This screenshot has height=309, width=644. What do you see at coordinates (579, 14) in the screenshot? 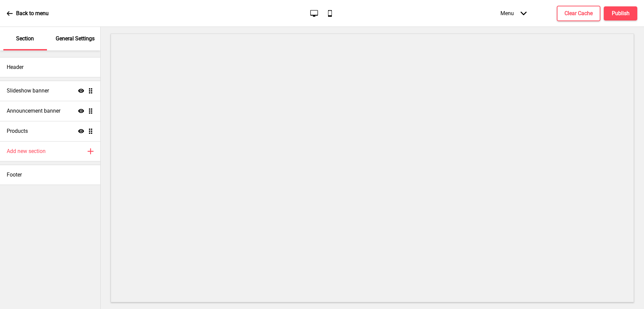
I see `h4: Clear Cache` at bounding box center [579, 14].